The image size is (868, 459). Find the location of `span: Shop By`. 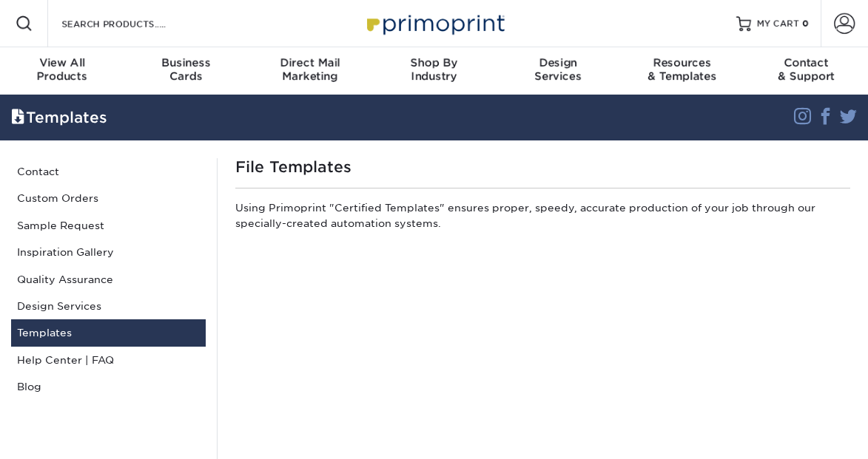

span: Shop By is located at coordinates (434, 63).